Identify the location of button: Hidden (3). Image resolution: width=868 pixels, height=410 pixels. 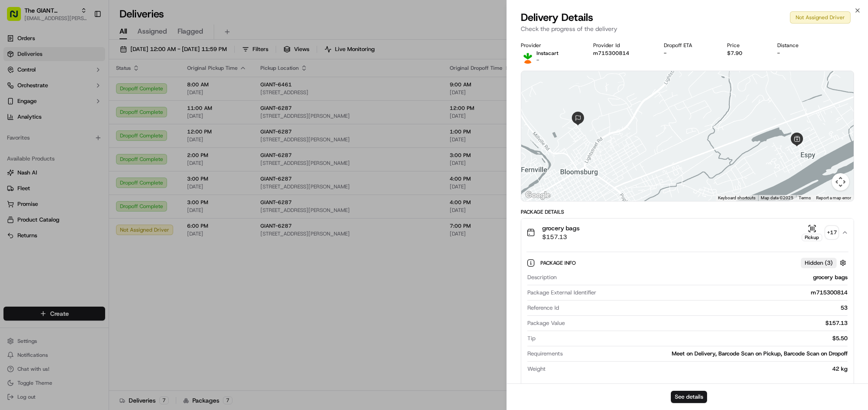
(825, 263).